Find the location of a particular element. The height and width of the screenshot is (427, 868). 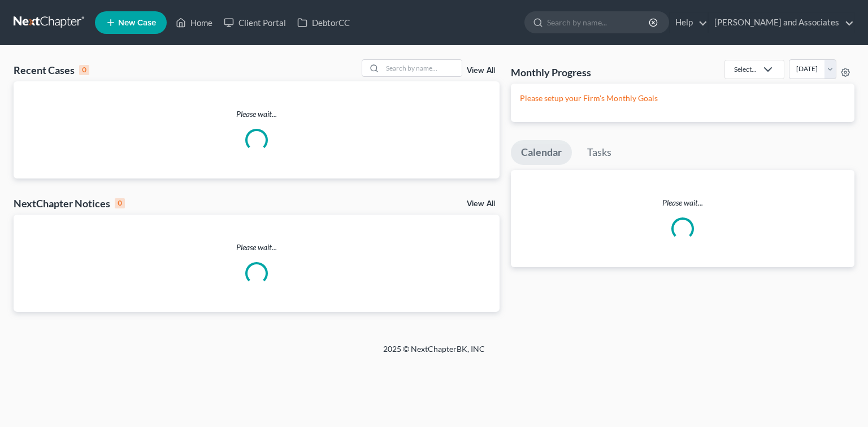

a: Home is located at coordinates (194, 22).